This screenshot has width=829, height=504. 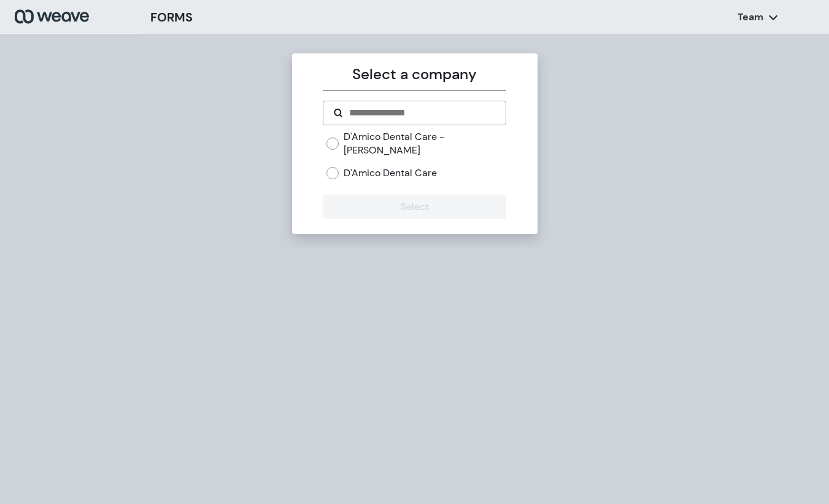 What do you see at coordinates (414, 207) in the screenshot?
I see `button: Select` at bounding box center [414, 207].